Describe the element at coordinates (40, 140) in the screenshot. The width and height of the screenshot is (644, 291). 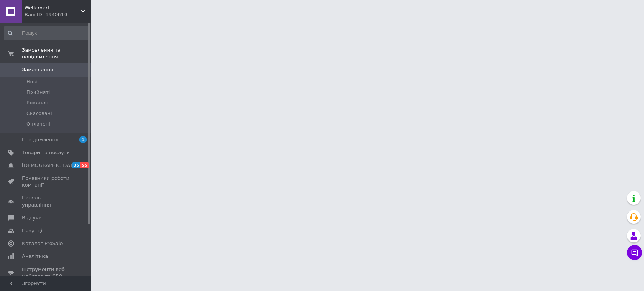
I see `span: Повідомлення` at that location.